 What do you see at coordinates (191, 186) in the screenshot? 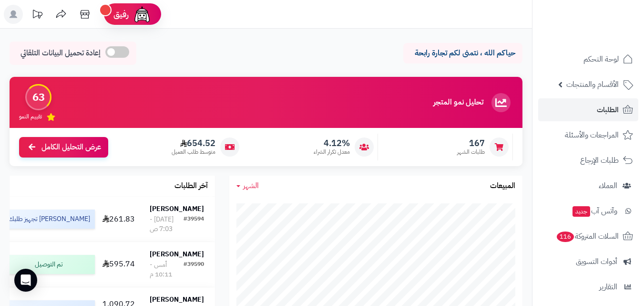
I see `h3: آخر الطلبات` at bounding box center [191, 186].